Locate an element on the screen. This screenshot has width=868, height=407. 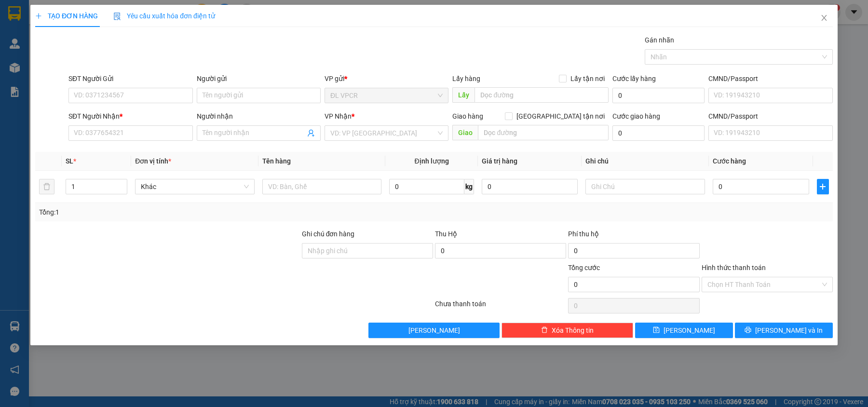
span: Giá trị hàng is located at coordinates (500, 161).